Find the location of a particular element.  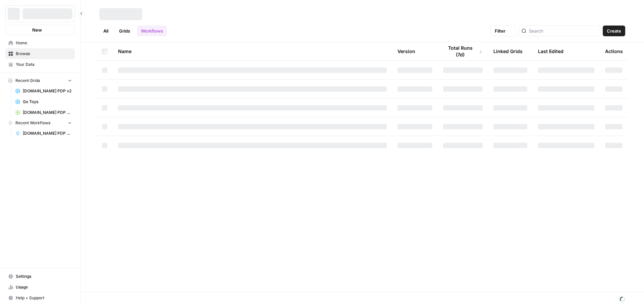

a: Browse is located at coordinates (40, 54).